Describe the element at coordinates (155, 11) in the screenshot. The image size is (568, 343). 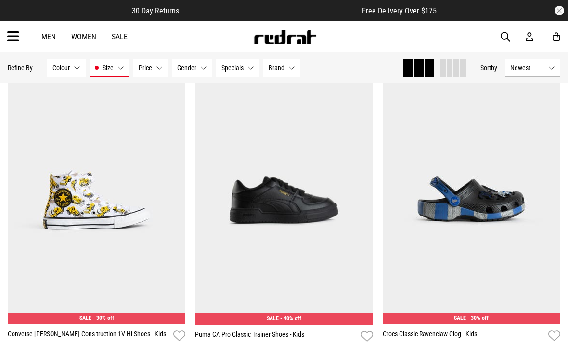
I see `span: 30 Day Returns` at that location.